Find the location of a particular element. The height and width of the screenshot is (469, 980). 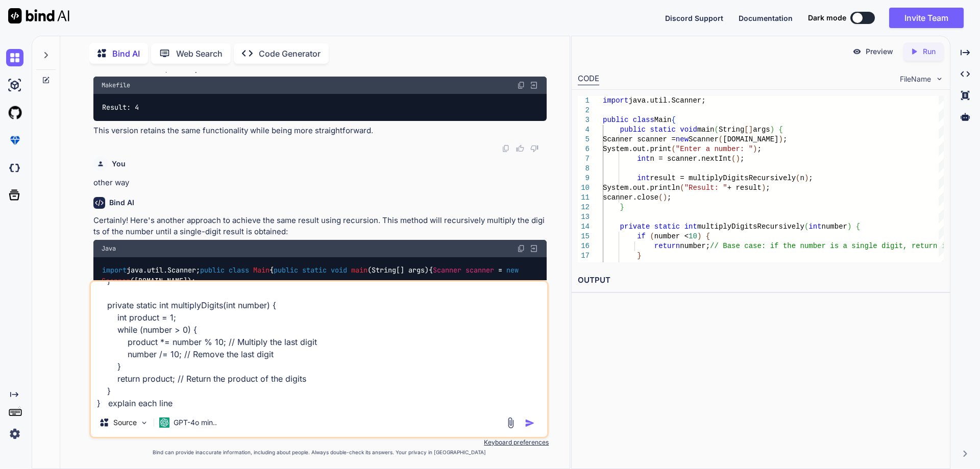

span: private is located at coordinates (634, 226).